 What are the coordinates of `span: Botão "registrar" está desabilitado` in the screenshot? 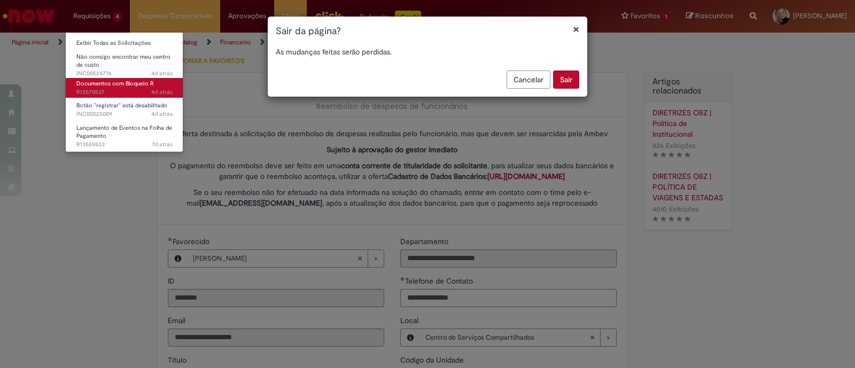 It's located at (122, 105).